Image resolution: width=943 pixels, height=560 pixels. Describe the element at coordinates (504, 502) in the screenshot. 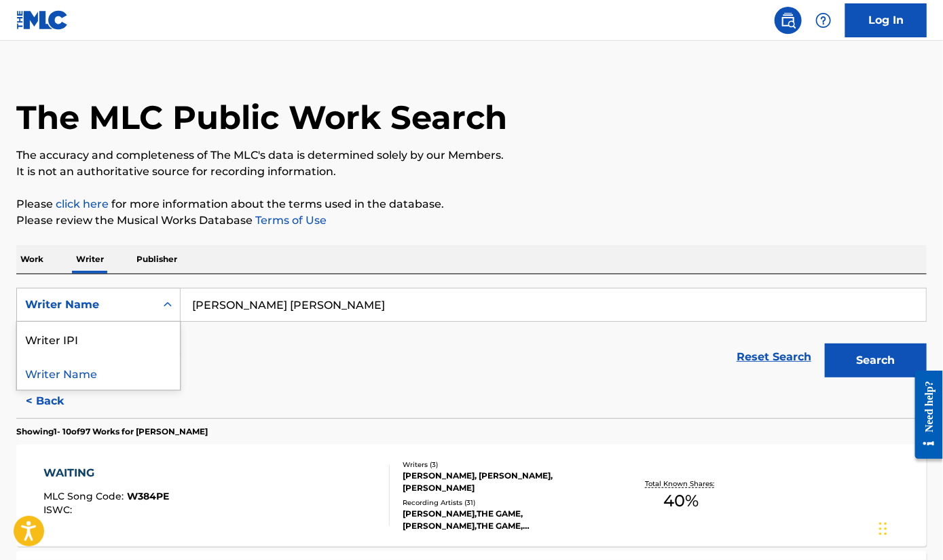

I see `div: Recording Artists ( 31 )` at that location.